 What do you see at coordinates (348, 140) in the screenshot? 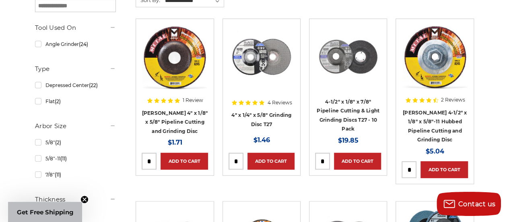
I see `span: $19.85` at bounding box center [348, 140].